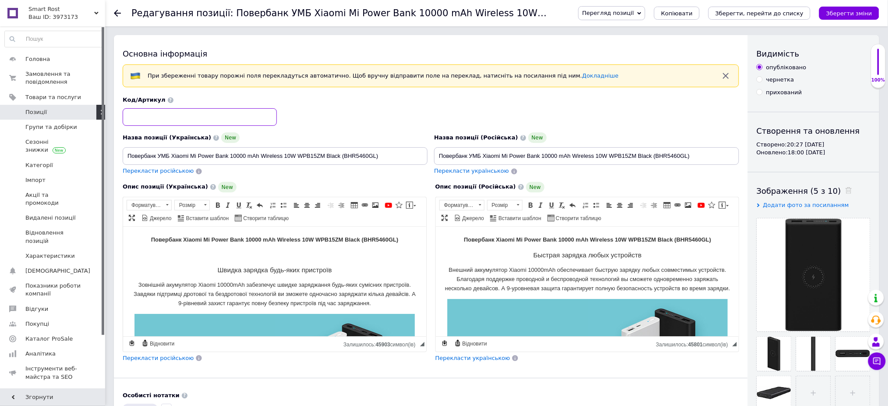 This screenshot has height=406, width=888. Describe the element at coordinates (53, 78) in the screenshot. I see `span: Замовлення та повідомлення` at that location.